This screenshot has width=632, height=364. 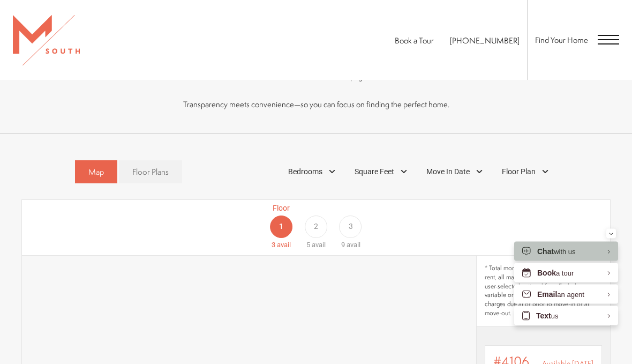 What do you see at coordinates (519, 172) in the screenshot?
I see `span: Floor Plan` at bounding box center [519, 172].